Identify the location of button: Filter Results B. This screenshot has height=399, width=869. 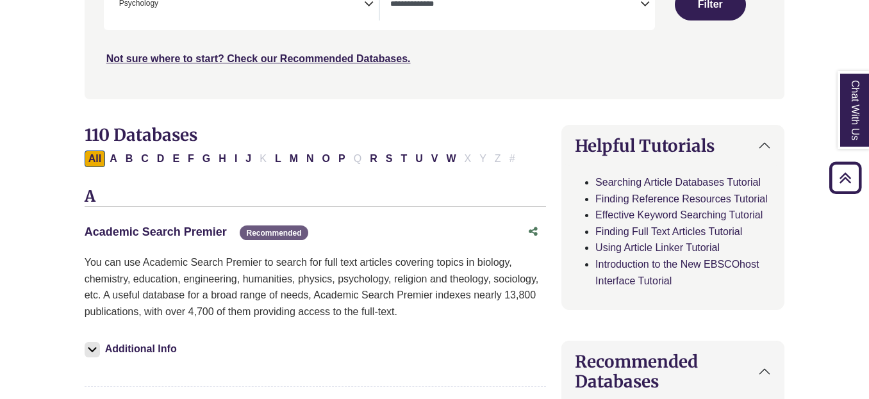
(130, 159).